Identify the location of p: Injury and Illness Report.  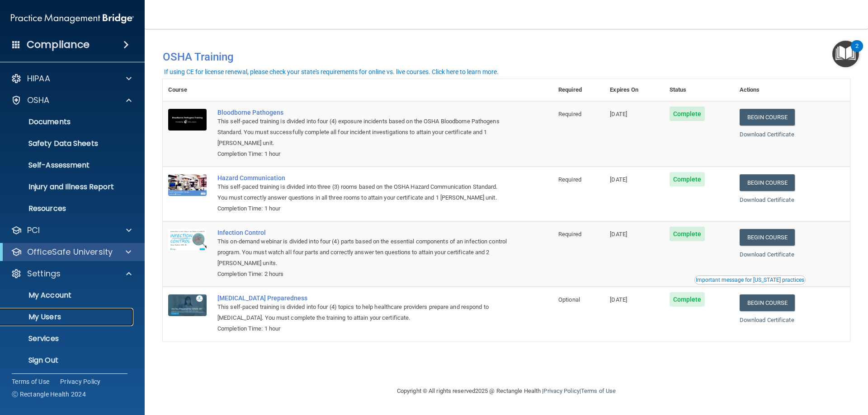
(67, 187).